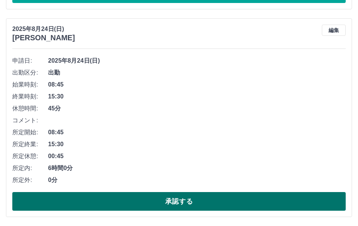  Describe the element at coordinates (197, 73) in the screenshot. I see `span: 出勤` at that location.